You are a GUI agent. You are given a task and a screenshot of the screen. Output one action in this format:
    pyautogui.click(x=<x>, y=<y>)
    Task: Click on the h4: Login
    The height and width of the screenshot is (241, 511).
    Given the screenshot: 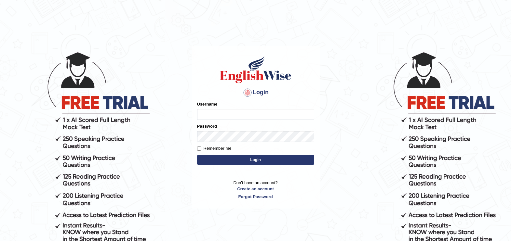 What is the action you would take?
    pyautogui.click(x=256, y=93)
    